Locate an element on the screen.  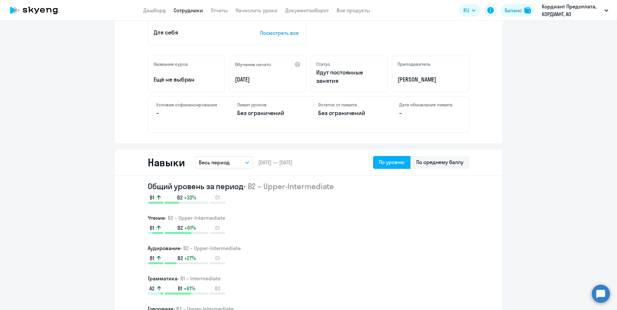
h4: Дата обновления лимита is located at coordinates (430, 105).